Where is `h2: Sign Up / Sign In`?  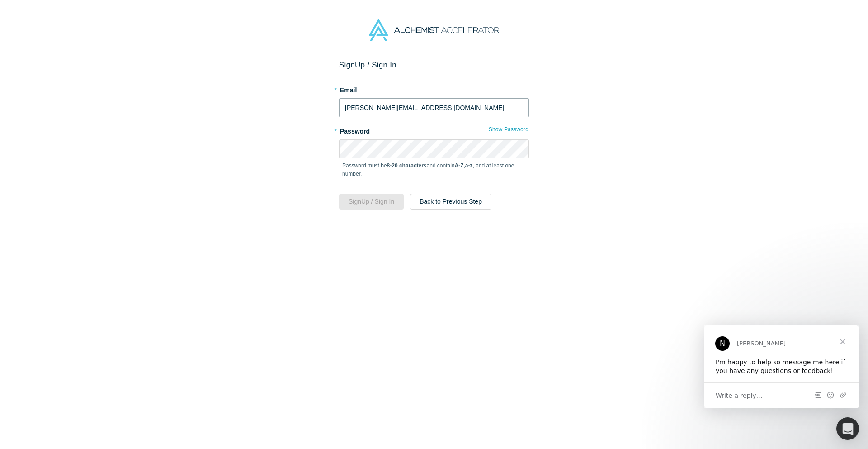 h2: Sign Up / Sign In is located at coordinates (434, 65).